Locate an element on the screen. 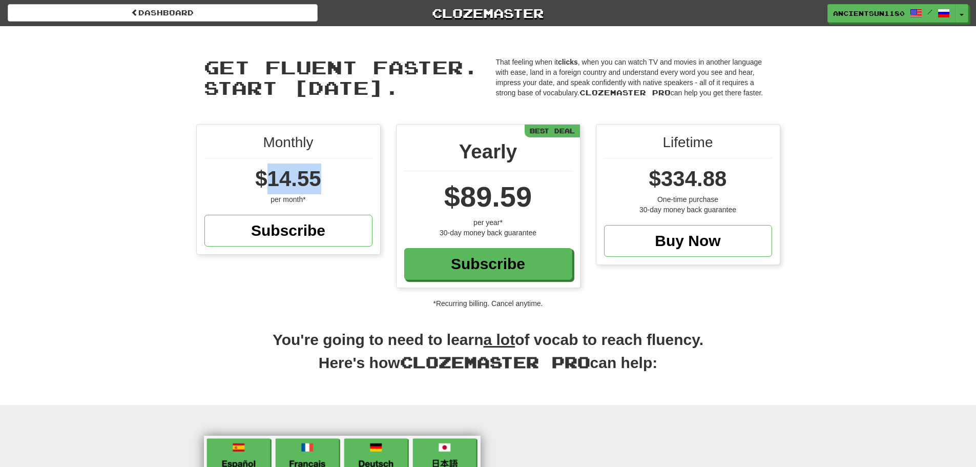 The image size is (976, 467). div: per year* is located at coordinates (488, 222).